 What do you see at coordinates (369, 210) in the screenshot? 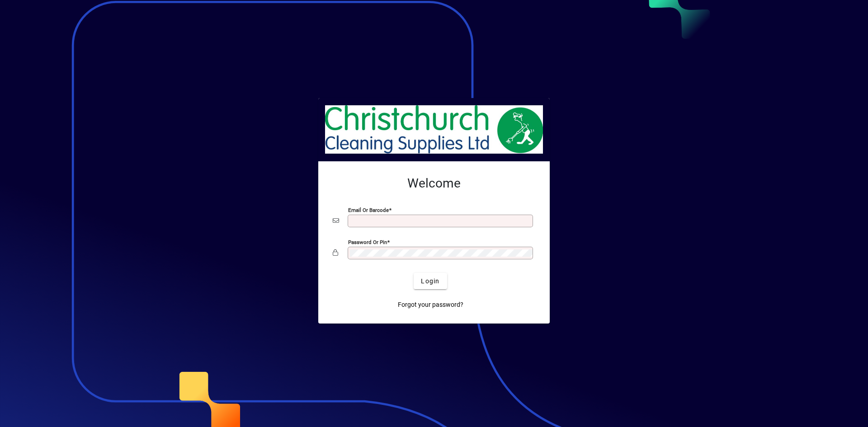
I see `mat-label: Email or Barcode` at bounding box center [369, 210].